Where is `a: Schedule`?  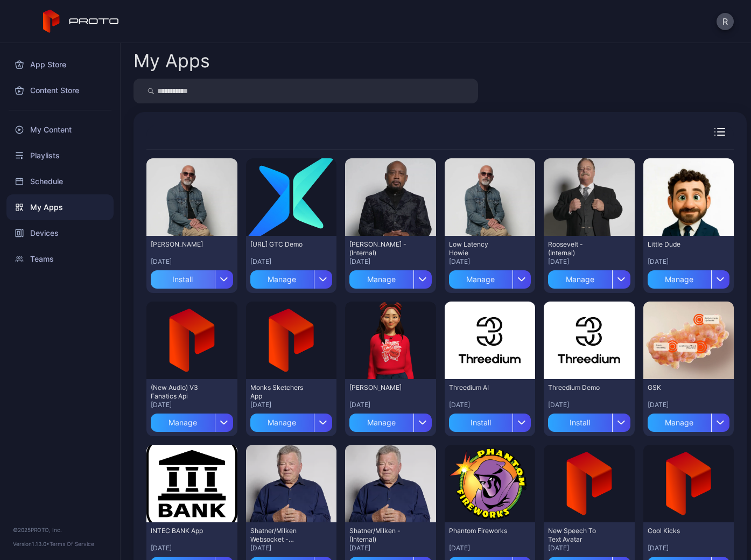 a: Schedule is located at coordinates (60, 182).